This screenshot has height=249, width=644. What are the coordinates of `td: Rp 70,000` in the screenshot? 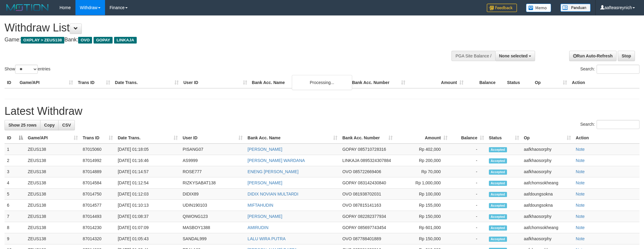 It's located at (423, 171).